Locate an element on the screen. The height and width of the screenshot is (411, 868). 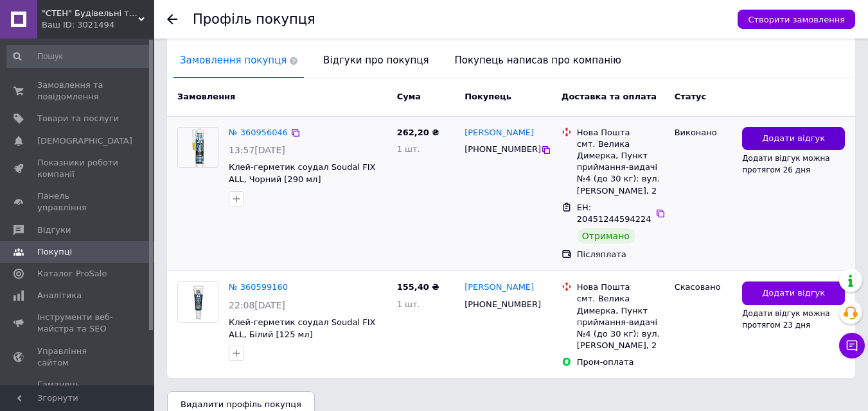
span: Управління сайтом is located at coordinates (77, 358).